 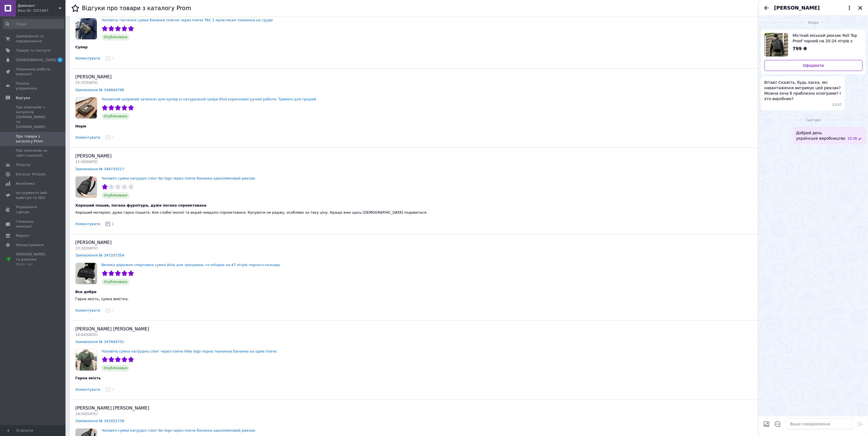 What do you see at coordinates (86, 273) in the screenshot?
I see `img: Велика дорожня спортивна сумка Anta для тренувань та поїздок на 47 літрів чорного кольору` at bounding box center [86, 273].